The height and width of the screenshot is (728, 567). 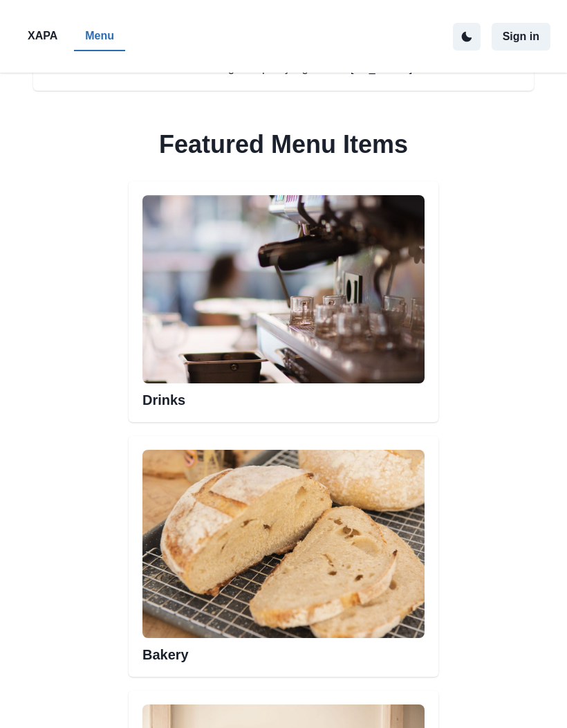 What do you see at coordinates (521, 36) in the screenshot?
I see `button: Sign in` at bounding box center [521, 36].